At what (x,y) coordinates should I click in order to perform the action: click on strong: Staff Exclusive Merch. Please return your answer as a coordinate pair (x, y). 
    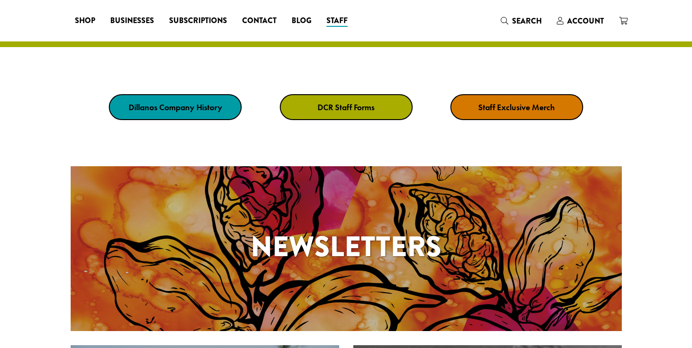
    Looking at the image, I should click on (516, 107).